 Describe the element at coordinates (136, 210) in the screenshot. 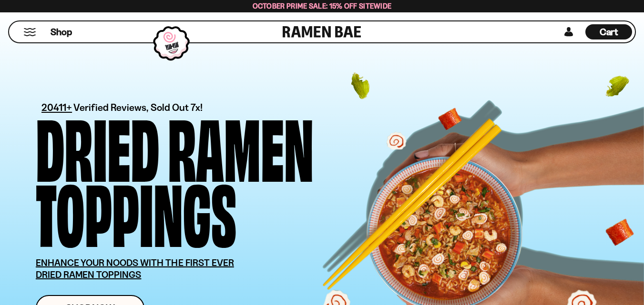

I see `div: Toppings` at that location.